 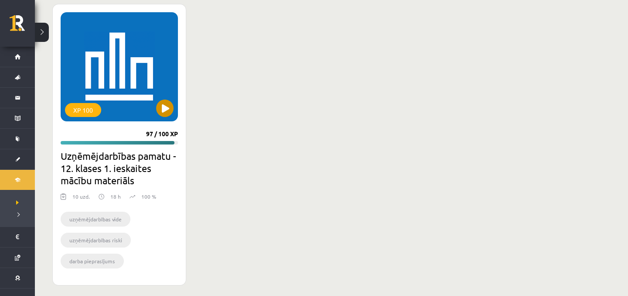 I want to click on p: 18 h, so click(x=116, y=196).